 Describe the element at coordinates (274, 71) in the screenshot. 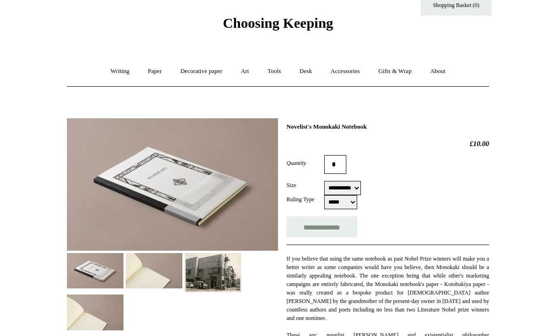

I see `a: Tools` at that location.